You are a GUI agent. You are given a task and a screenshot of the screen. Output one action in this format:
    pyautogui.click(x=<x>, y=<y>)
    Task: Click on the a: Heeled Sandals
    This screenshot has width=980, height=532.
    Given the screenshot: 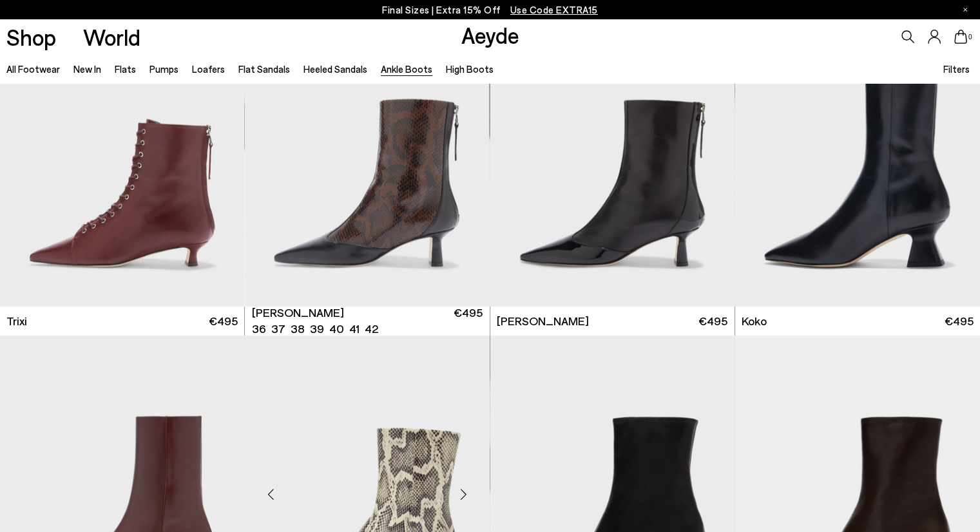 What is the action you would take?
    pyautogui.click(x=335, y=69)
    